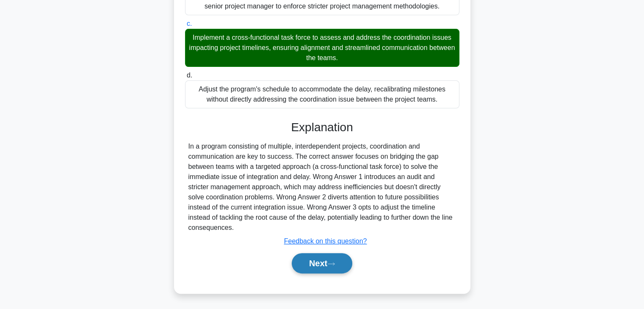 This screenshot has height=309, width=644. What do you see at coordinates (322, 263) in the screenshot?
I see `button: Next` at bounding box center [322, 263].